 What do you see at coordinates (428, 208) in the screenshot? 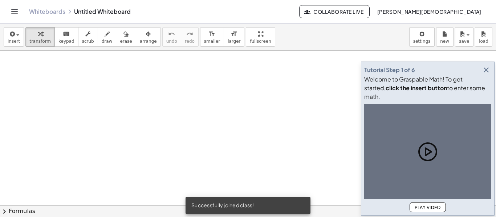
I see `span: Play Video` at bounding box center [428, 208].